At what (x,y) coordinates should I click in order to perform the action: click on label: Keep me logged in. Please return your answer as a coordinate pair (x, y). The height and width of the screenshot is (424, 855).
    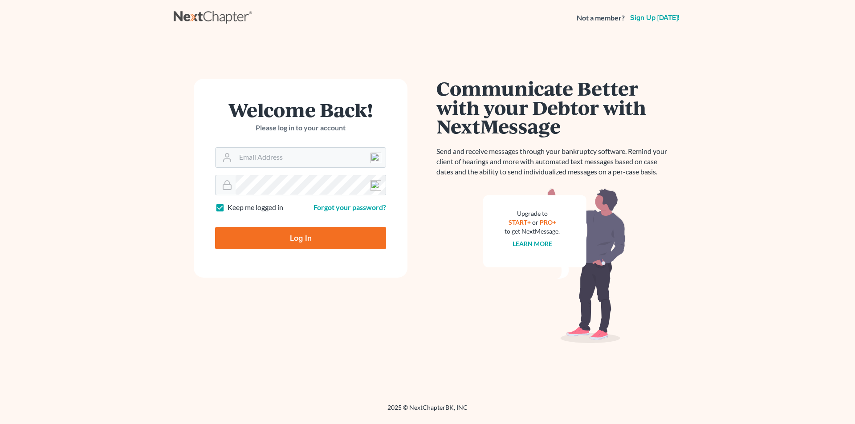
    Looking at the image, I should click on (255, 208).